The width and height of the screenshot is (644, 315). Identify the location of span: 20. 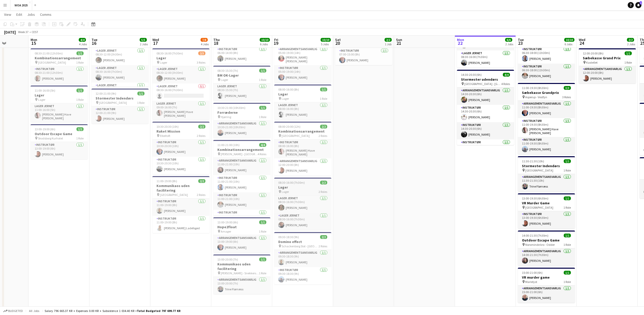
(337, 43).